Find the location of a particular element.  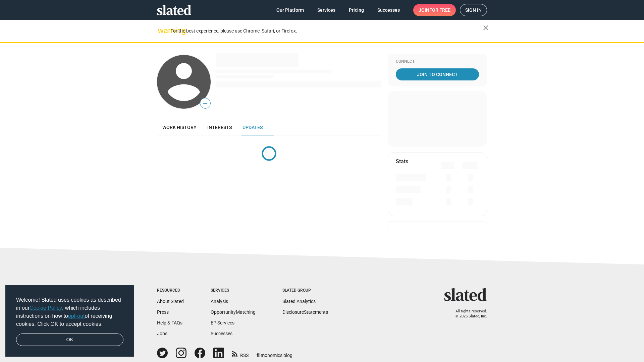

span: film is located at coordinates (261, 355).